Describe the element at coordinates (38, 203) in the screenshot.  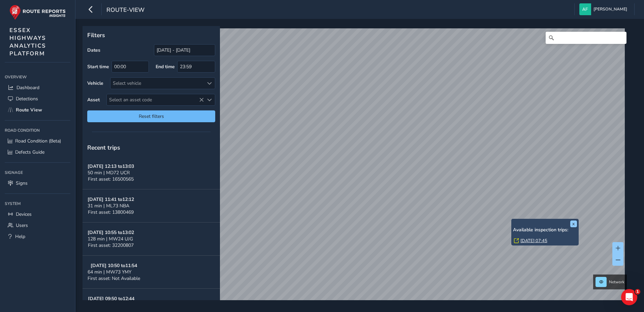
I see `div: System` at that location.